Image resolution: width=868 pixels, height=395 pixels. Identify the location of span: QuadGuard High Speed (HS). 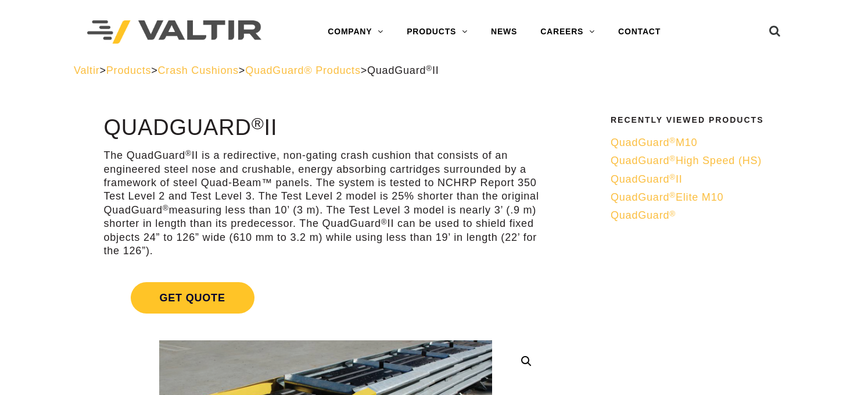
(686, 160).